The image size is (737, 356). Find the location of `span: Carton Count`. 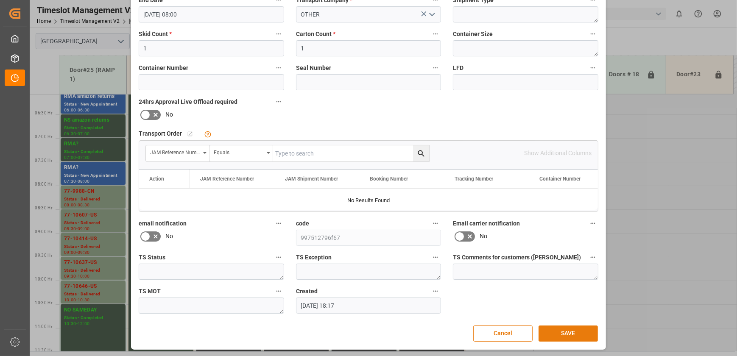

span: Carton Count is located at coordinates (315, 34).